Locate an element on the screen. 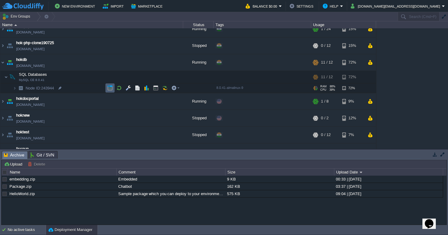 The width and height of the screenshot is (448, 235). div: Upload Date is located at coordinates (389, 172).